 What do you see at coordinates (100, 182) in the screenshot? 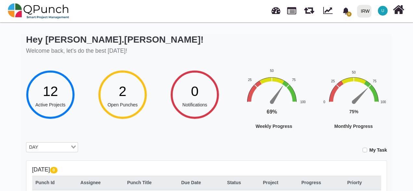
I see `div: Assignee` at bounding box center [100, 182].